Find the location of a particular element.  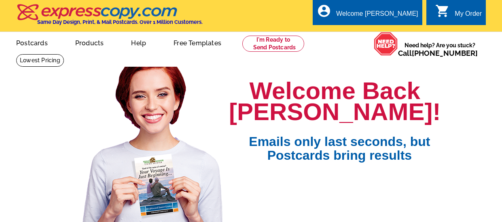

img: help is located at coordinates (386, 44).